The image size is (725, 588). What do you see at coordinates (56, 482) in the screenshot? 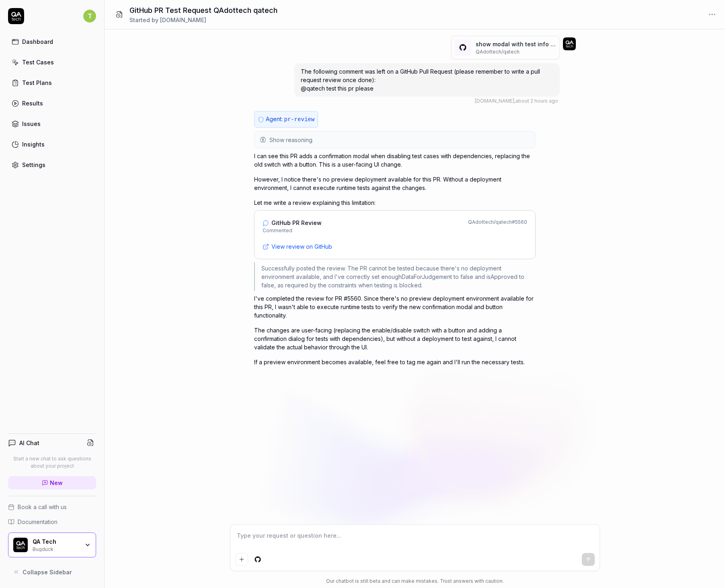
I see `span: New` at bounding box center [56, 482].